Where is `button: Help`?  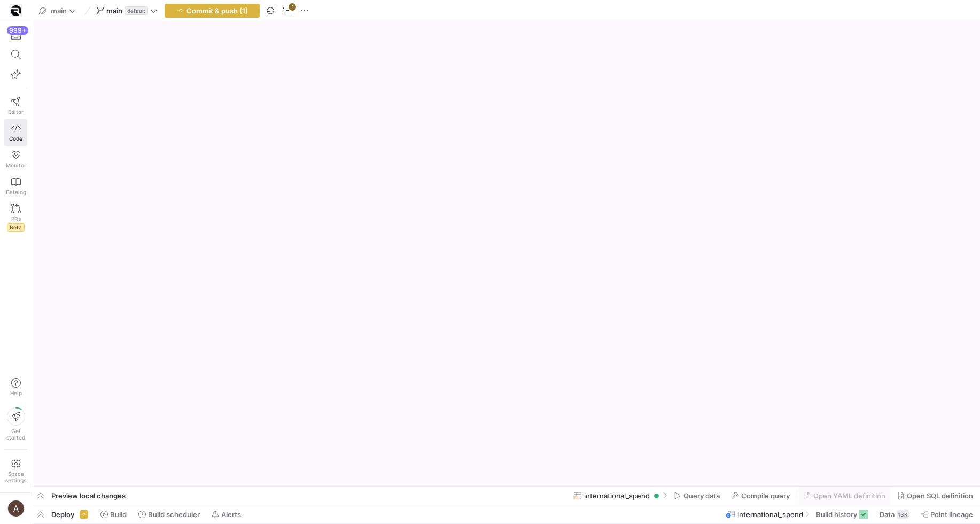 button: Help is located at coordinates (16, 387).